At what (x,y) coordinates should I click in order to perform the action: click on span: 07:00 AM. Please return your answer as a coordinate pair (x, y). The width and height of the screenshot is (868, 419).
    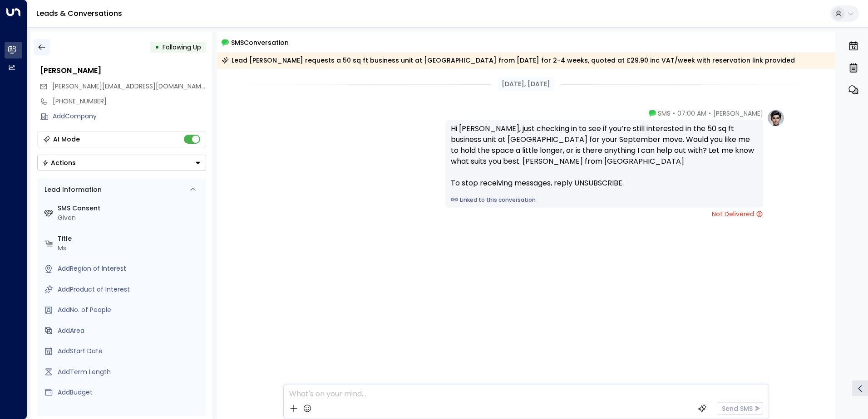
    Looking at the image, I should click on (691, 113).